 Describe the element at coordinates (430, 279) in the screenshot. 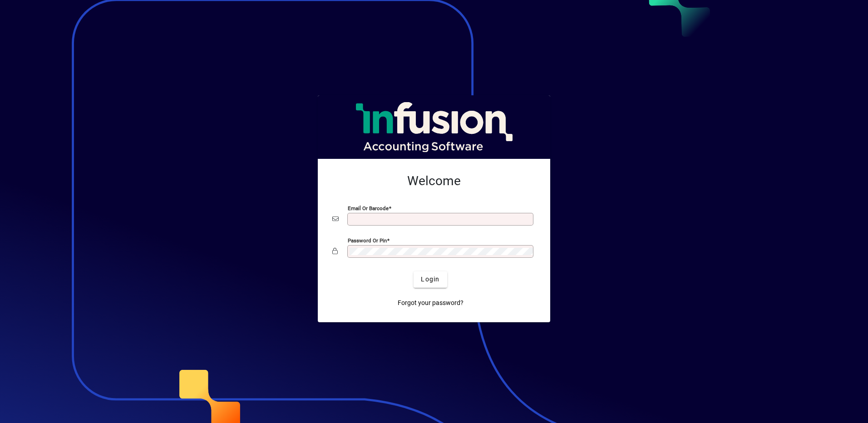

I see `span: Login` at that location.